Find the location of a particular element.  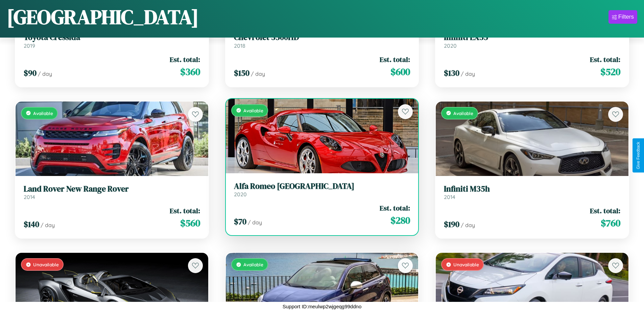

span: $ 140 is located at coordinates (32, 224).